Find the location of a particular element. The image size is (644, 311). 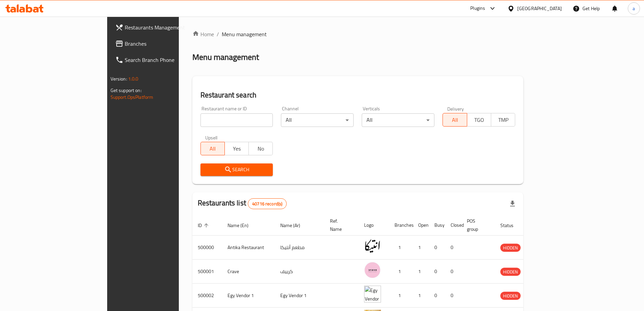

td: Antika Restaurant is located at coordinates (248, 248).